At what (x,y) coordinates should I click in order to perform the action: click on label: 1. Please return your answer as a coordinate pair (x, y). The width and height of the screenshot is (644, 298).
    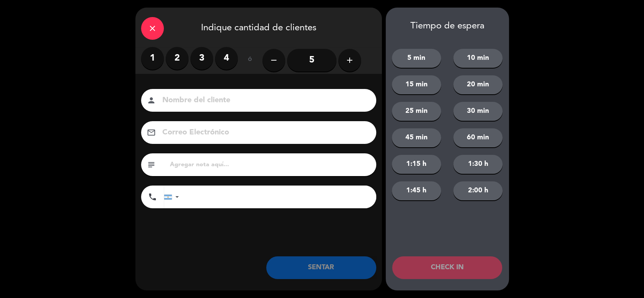
    Looking at the image, I should click on (152, 59).